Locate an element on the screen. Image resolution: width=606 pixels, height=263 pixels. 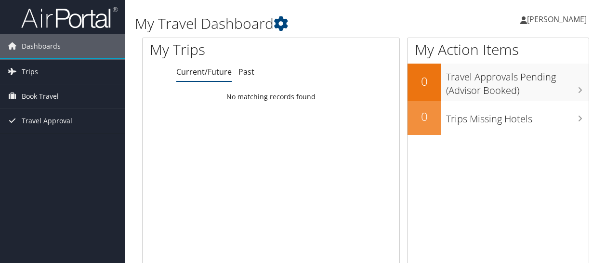
h1: My Travel Dashboard is located at coordinates (289, 24).